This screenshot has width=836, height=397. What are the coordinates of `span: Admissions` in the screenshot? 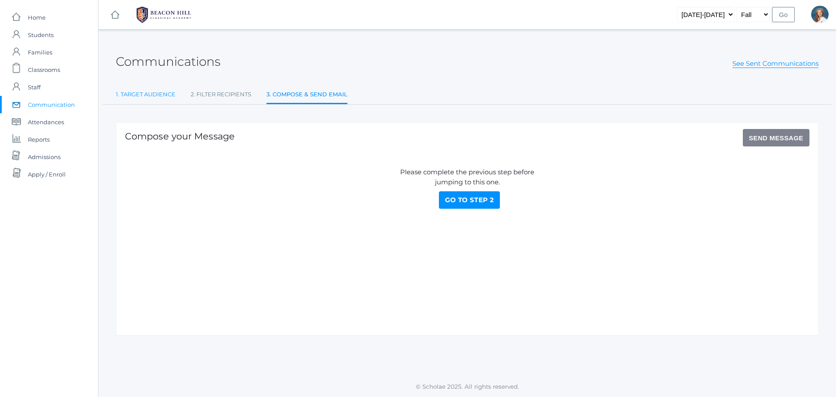 It's located at (44, 157).